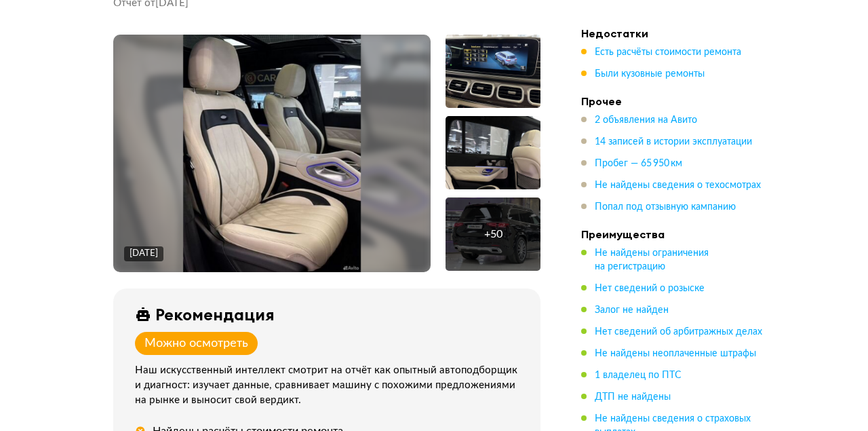 The height and width of the screenshot is (431, 868). Describe the element at coordinates (666, 207) in the screenshot. I see `span: Попал под отзывную кампанию` at that location.